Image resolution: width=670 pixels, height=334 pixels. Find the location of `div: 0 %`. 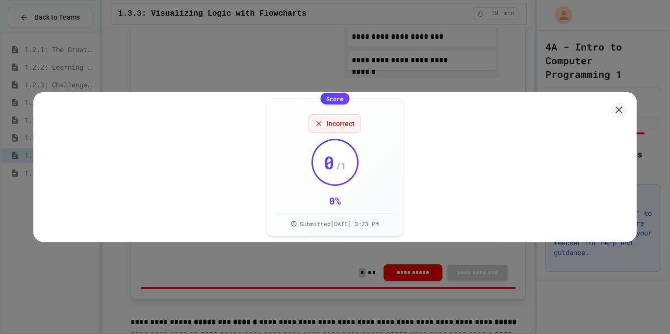

div: 0 % is located at coordinates (335, 201).